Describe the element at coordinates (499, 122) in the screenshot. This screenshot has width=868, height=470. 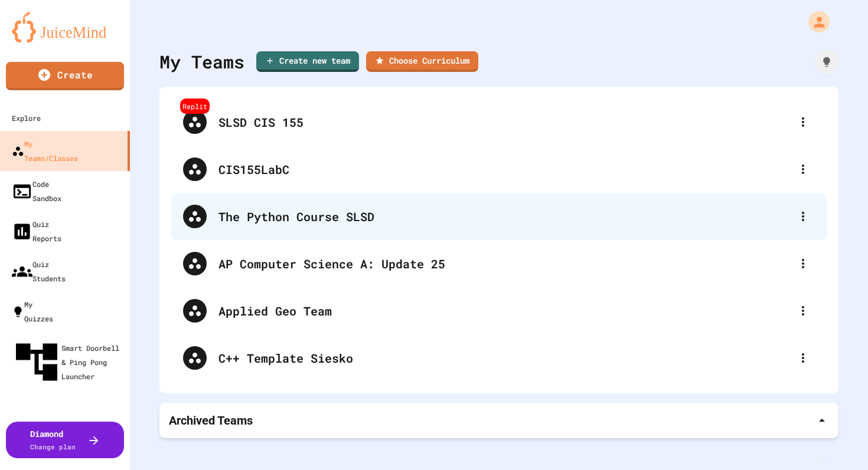
I see `div: ReplitSLSD CIS 155` at that location.